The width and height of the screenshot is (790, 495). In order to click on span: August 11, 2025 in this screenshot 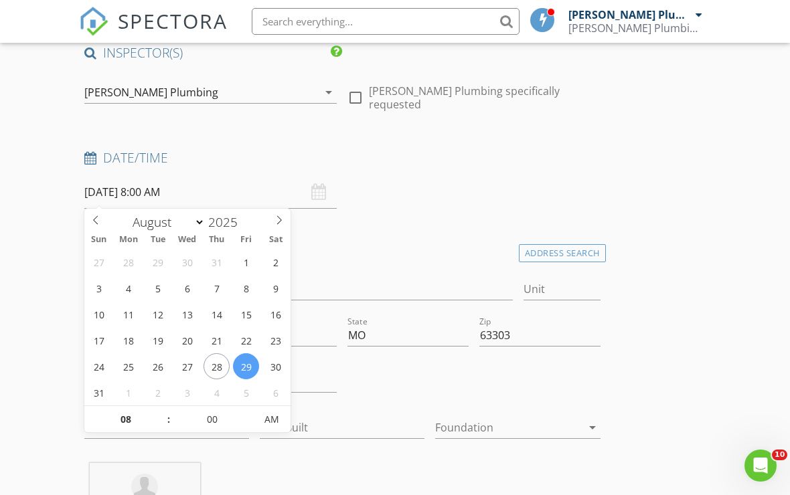, I will do `click(128, 314)`.